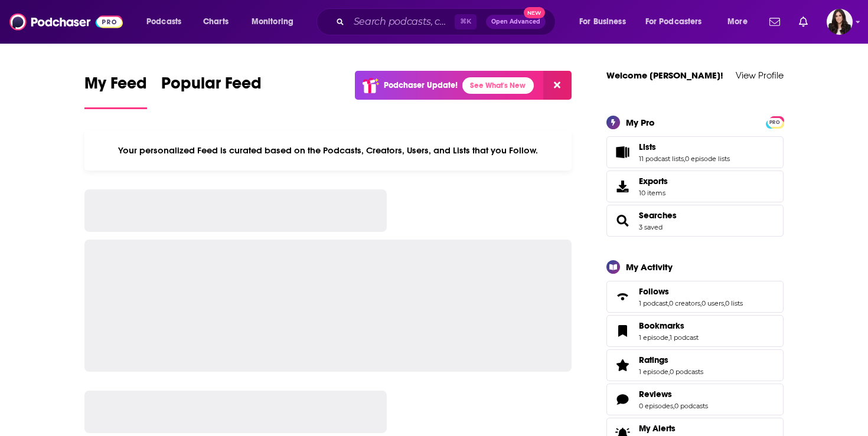  What do you see at coordinates (775, 121) in the screenshot?
I see `a: PRO` at bounding box center [775, 121].